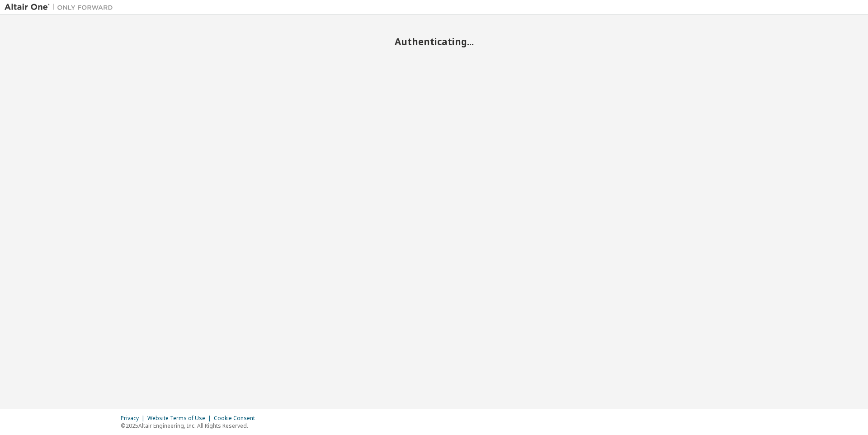 The image size is (868, 435). What do you see at coordinates (434, 42) in the screenshot?
I see `h2: Authenticating...` at bounding box center [434, 42].